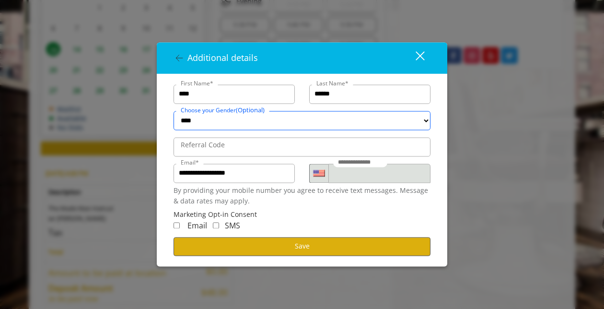 The image size is (604, 309). What do you see at coordinates (302, 246) in the screenshot?
I see `span: Save` at bounding box center [302, 246].